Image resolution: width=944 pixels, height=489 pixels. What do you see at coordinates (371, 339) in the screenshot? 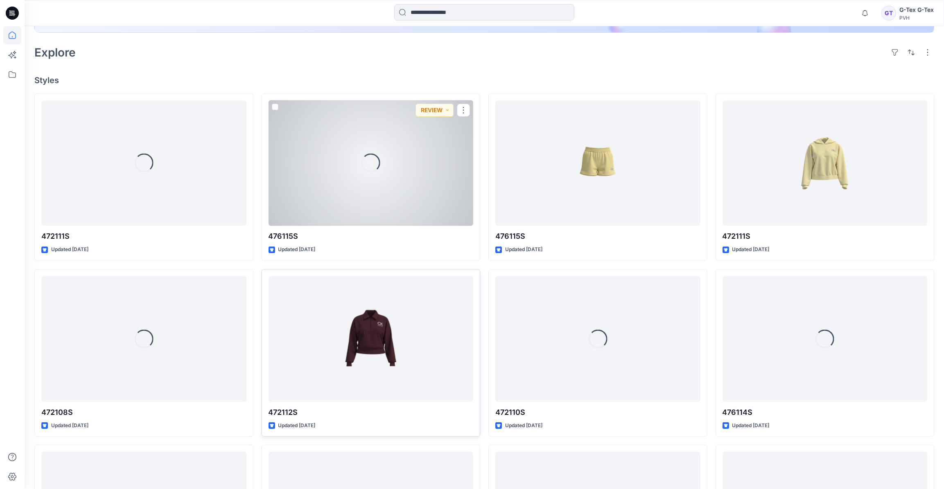
I see `a: 472112S` at bounding box center [371, 339].